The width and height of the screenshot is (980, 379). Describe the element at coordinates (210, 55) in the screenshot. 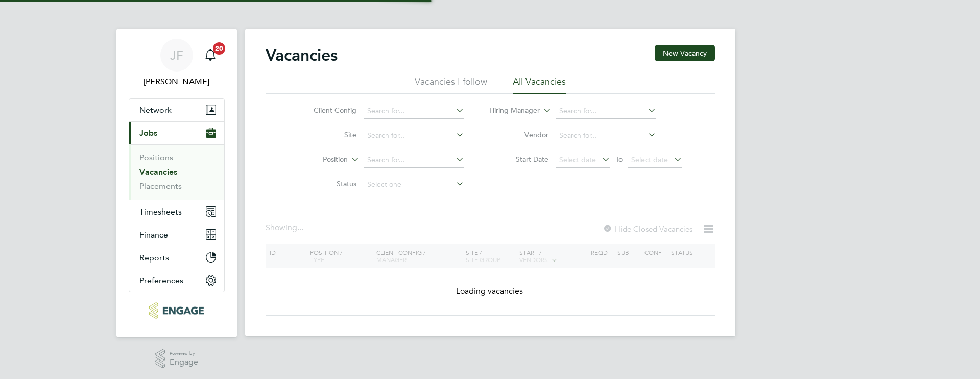

I see `a: 20` at that location.